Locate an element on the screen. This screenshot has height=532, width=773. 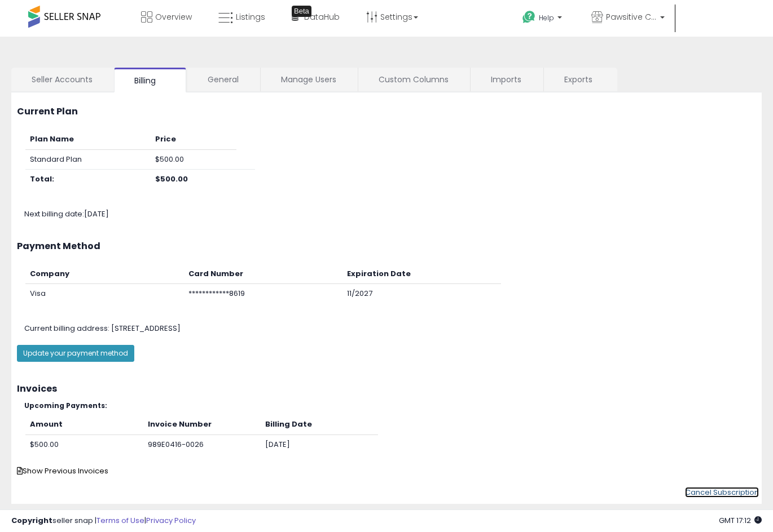
td: Standard Plan is located at coordinates (88, 160).